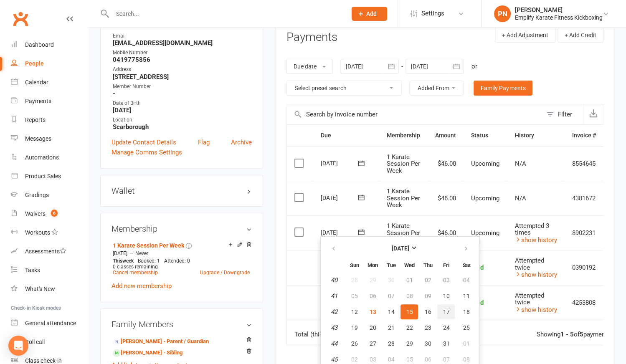  Describe the element at coordinates (49, 323) in the screenshot. I see `a: General attendance kiosk mode` at that location.